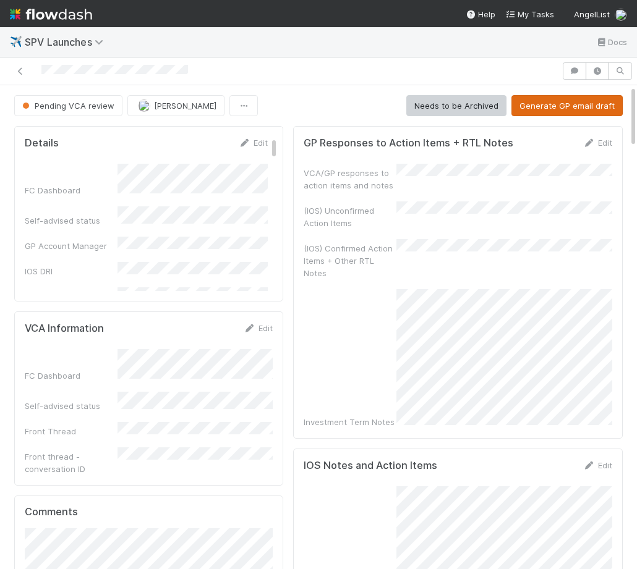  What do you see at coordinates (41, 143) in the screenshot?
I see `h5: Details` at bounding box center [41, 143].